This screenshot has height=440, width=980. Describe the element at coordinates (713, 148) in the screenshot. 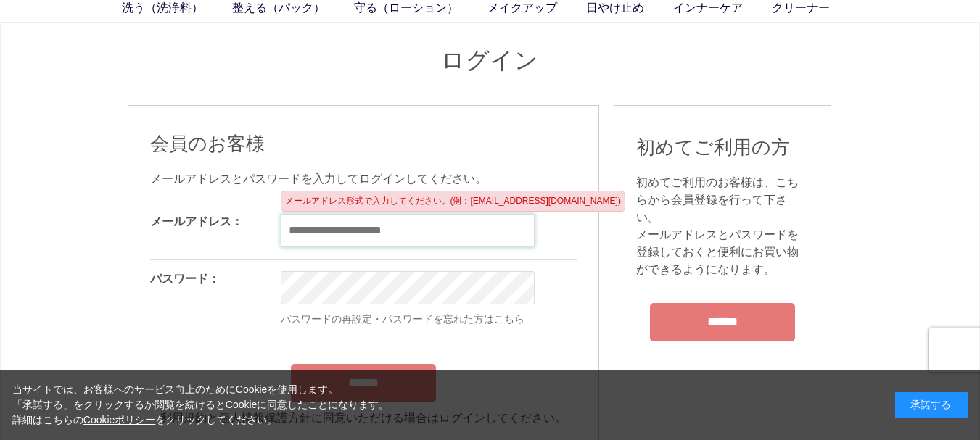

I see `span: 初めてご利用の方` at that location.